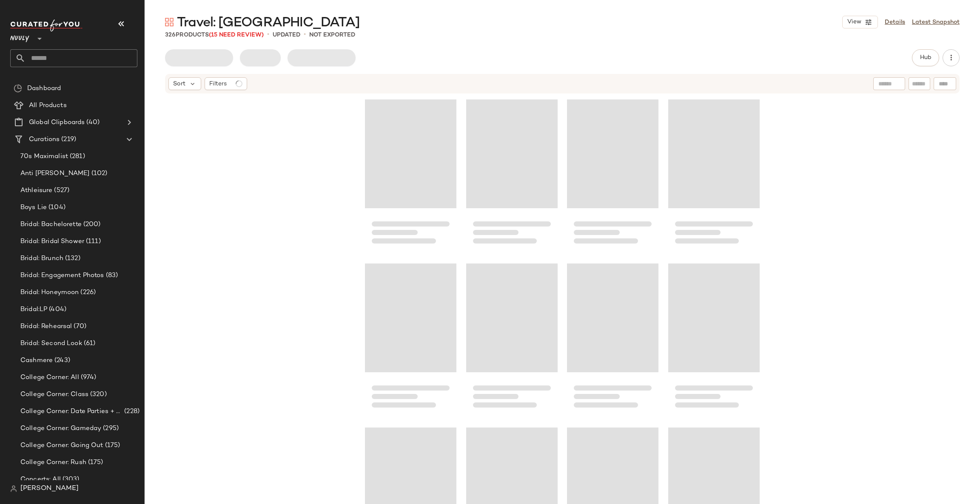  Describe the element at coordinates (51, 224) in the screenshot. I see `span: Bridal: Bachelorette` at that location.